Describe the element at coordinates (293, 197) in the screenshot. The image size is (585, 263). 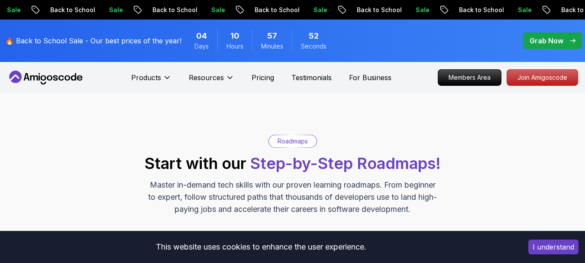
I see `p: Master in-demand tech skills with our proven learning roadmaps. From beginner to expert, follow s...` at that location.